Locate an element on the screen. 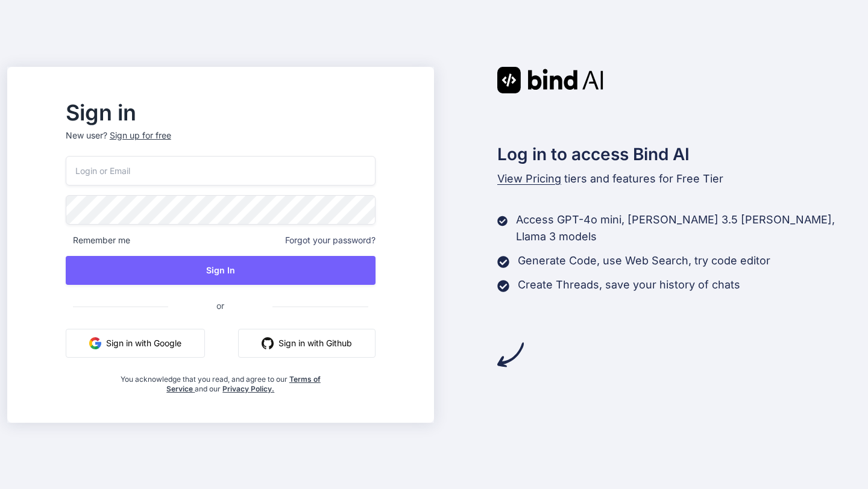 The image size is (868, 489). h2: Log in to access Bind AI is located at coordinates (680, 154).